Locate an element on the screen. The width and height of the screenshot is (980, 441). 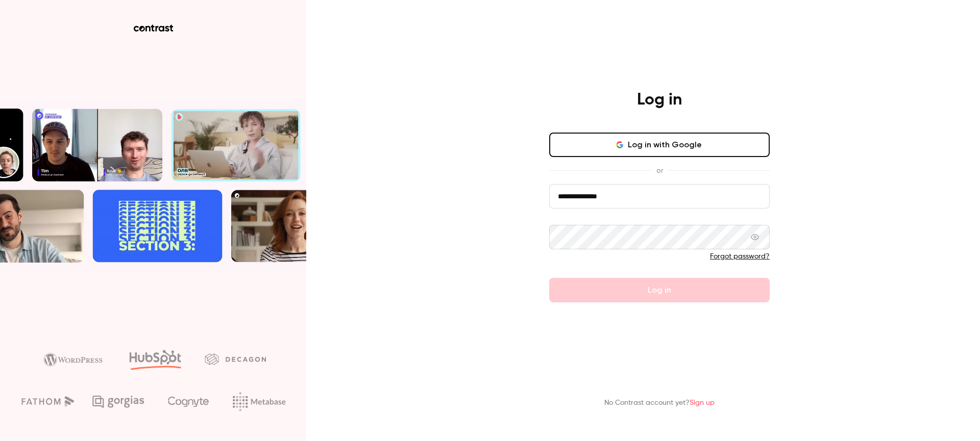
img: decagon is located at coordinates (235, 359).